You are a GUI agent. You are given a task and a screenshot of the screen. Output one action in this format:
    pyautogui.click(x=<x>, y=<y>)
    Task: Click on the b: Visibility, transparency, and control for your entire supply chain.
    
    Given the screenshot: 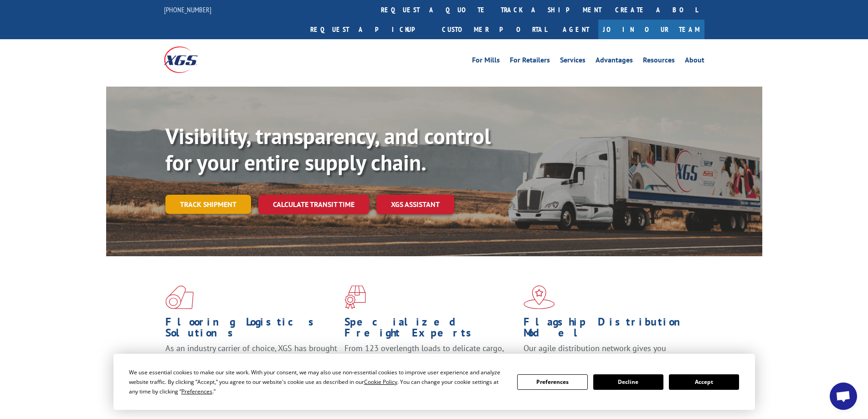 What is the action you would take?
    pyautogui.click(x=328, y=149)
    